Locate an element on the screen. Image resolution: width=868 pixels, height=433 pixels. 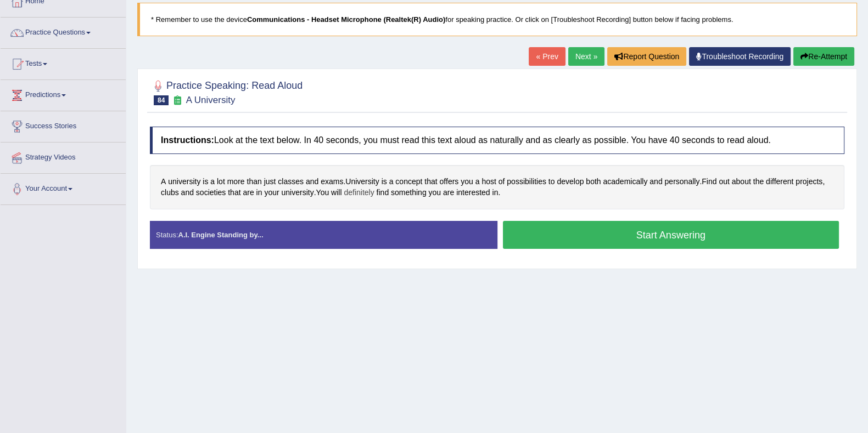
b: Instructions: is located at coordinates (187, 140).